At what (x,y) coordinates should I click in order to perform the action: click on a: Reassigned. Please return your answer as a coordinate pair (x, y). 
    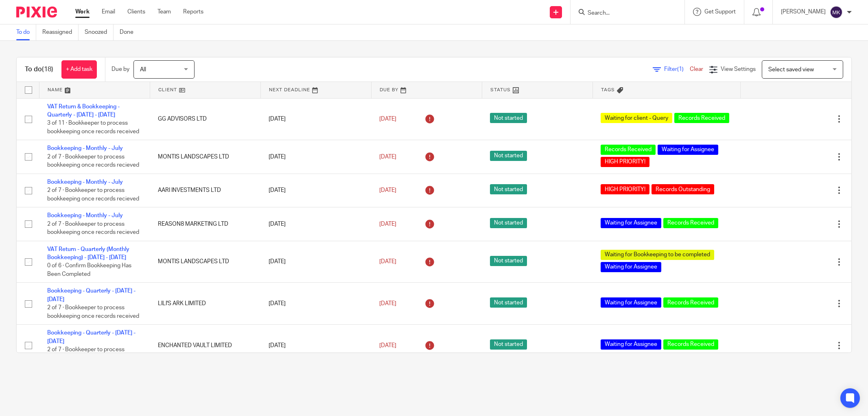
    Looking at the image, I should click on (61, 32).